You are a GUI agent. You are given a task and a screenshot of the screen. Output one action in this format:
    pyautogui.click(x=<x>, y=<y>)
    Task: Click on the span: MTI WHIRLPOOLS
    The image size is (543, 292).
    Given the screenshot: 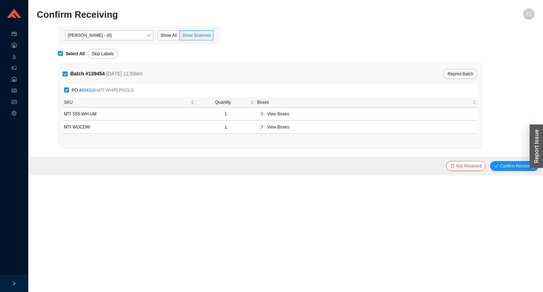 What is the action you would take?
    pyautogui.click(x=115, y=90)
    